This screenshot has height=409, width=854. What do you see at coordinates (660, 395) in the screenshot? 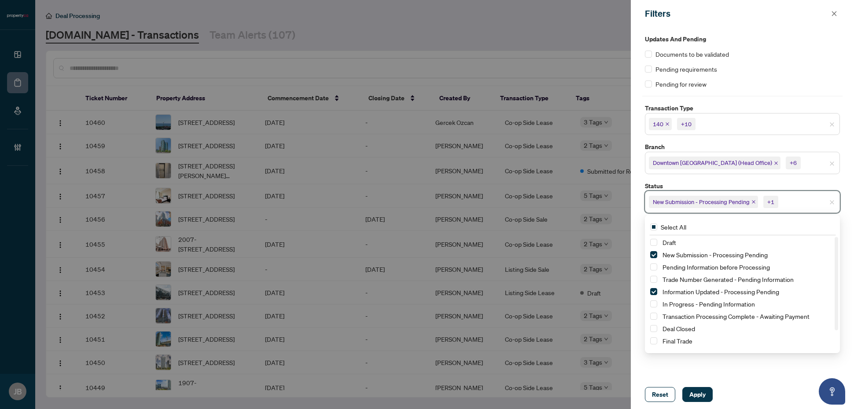
I see `span: Reset` at bounding box center [660, 395].